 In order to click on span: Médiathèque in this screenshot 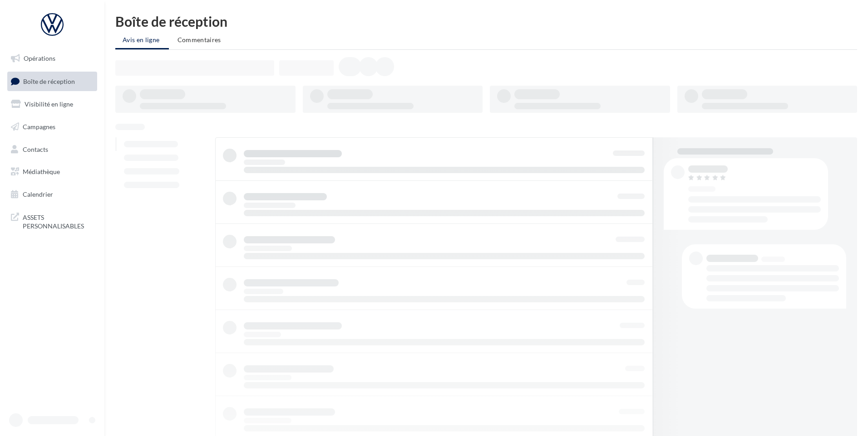, I will do `click(41, 171)`.